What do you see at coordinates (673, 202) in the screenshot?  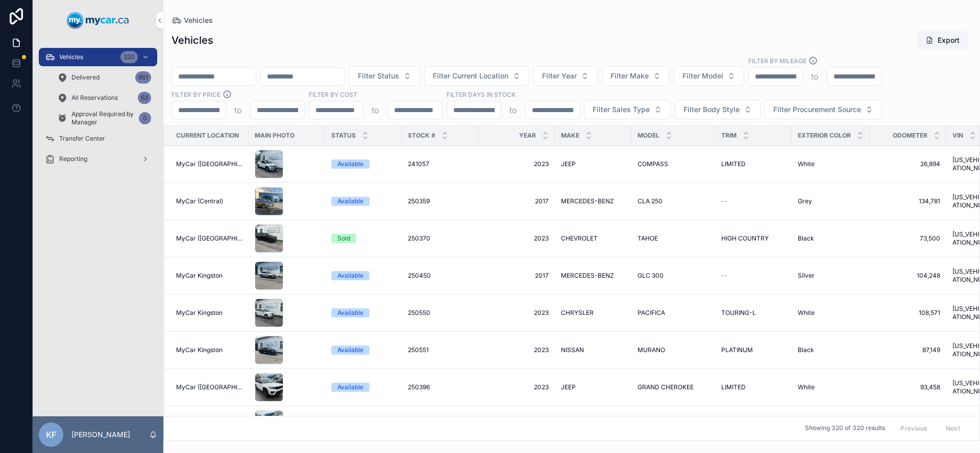 I see `a: CLA 250` at bounding box center [673, 202].